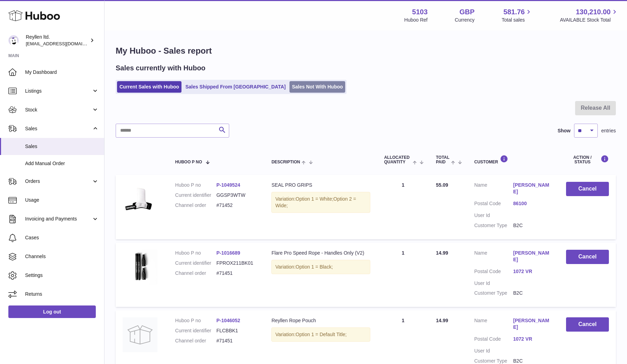  Describe the element at coordinates (161, 68) in the screenshot. I see `h2: Sales currently with Huboo` at that location.